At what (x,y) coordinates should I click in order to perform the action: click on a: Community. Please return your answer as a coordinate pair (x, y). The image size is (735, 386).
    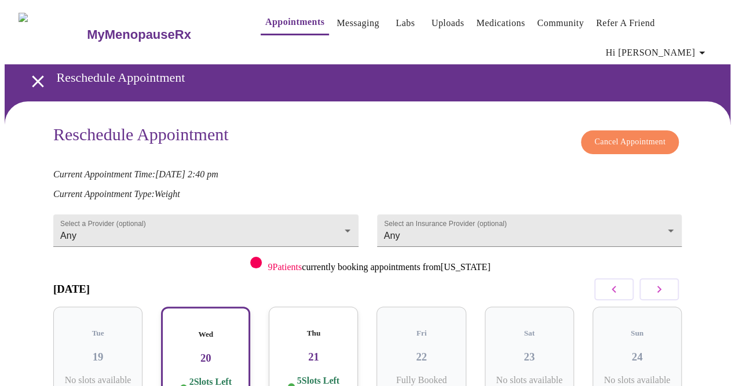
    Looking at the image, I should click on (560, 23).